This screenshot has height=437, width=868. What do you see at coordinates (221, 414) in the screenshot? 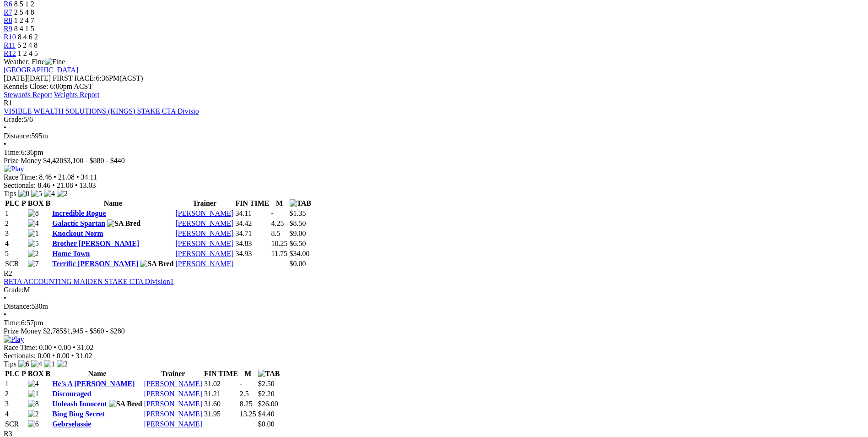
I see `td: 31.95` at bounding box center [221, 414].